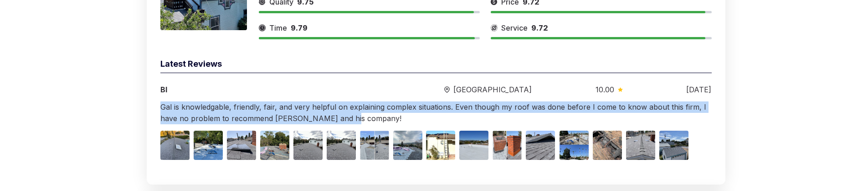  I want to click on img: Image 13, so click(574, 145).